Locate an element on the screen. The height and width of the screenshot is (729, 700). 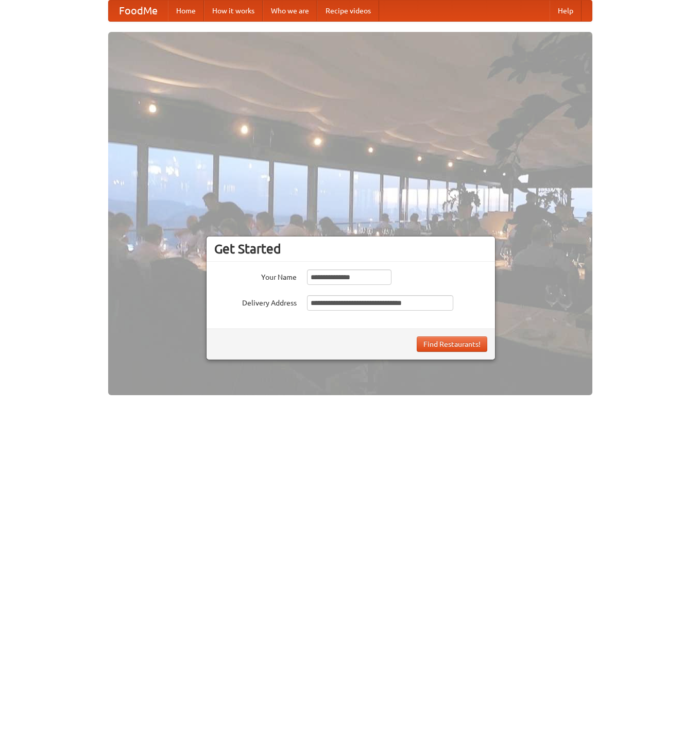
a: Home is located at coordinates (186, 10).